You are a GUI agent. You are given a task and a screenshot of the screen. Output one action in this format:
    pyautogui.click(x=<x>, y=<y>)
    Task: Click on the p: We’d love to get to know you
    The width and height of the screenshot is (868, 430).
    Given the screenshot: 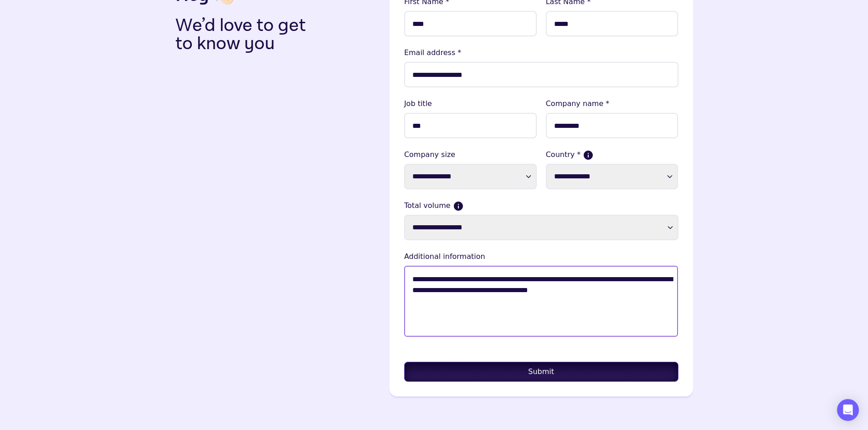 What is the action you would take?
    pyautogui.click(x=248, y=34)
    